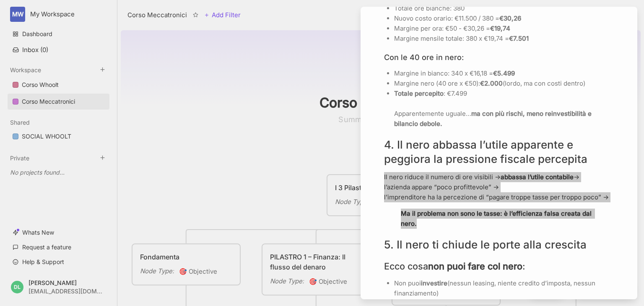 Image resolution: width=644 pixels, height=306 pixels. Describe the element at coordinates (499, 266) in the screenshot. I see `h3: Ecco cosa :` at that location.